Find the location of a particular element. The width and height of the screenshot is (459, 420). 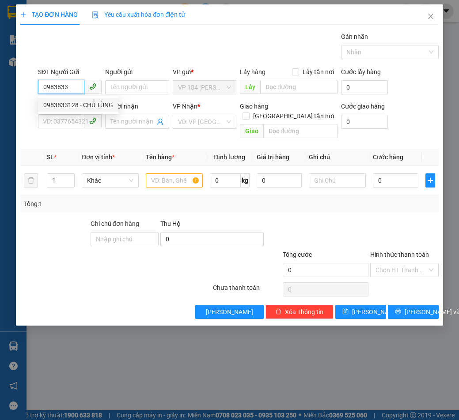

label: Cước giao hàng is located at coordinates (363, 106).